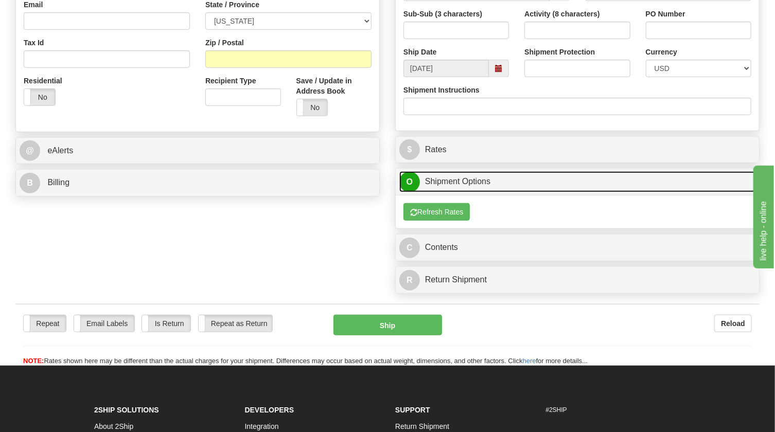 This screenshot has height=432, width=775. I want to click on label: Repeat, so click(45, 324).